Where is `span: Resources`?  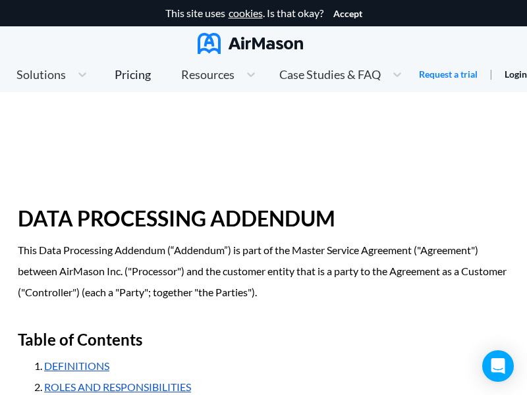 span: Resources is located at coordinates (207, 74).